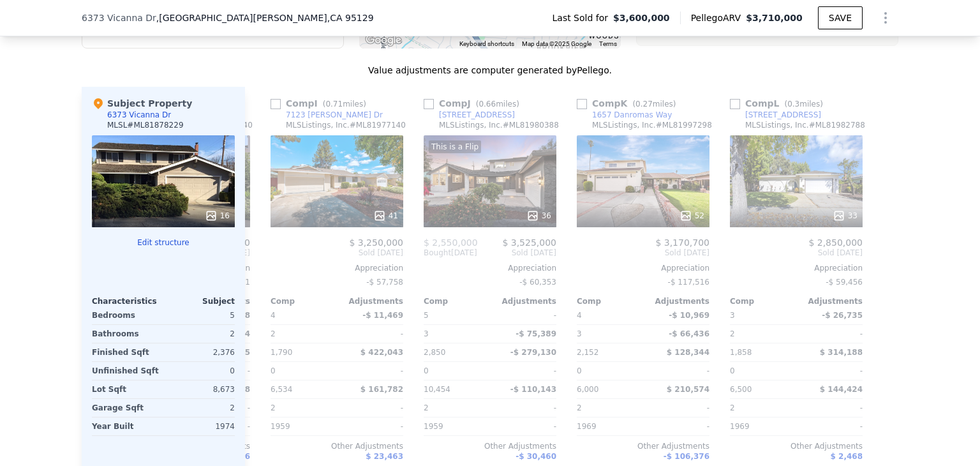  I want to click on span: -$ 11,469, so click(383, 316).